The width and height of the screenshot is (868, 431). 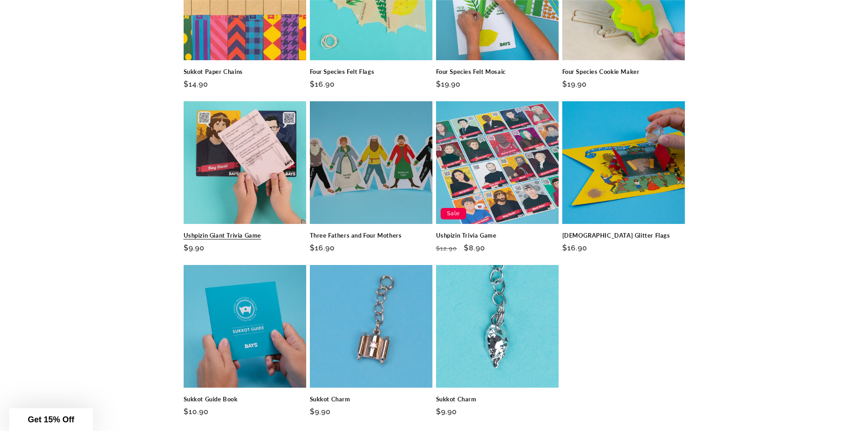 What do you see at coordinates (371, 235) in the screenshot?
I see `a: Three Fathers and Four Mothers` at bounding box center [371, 235].